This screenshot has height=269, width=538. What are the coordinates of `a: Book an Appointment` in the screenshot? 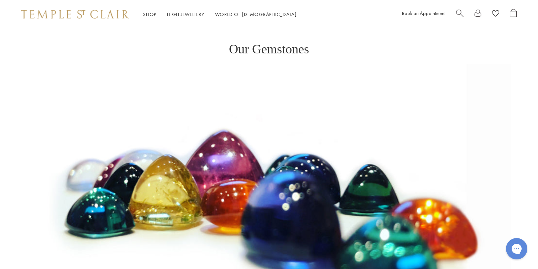 It's located at (424, 13).